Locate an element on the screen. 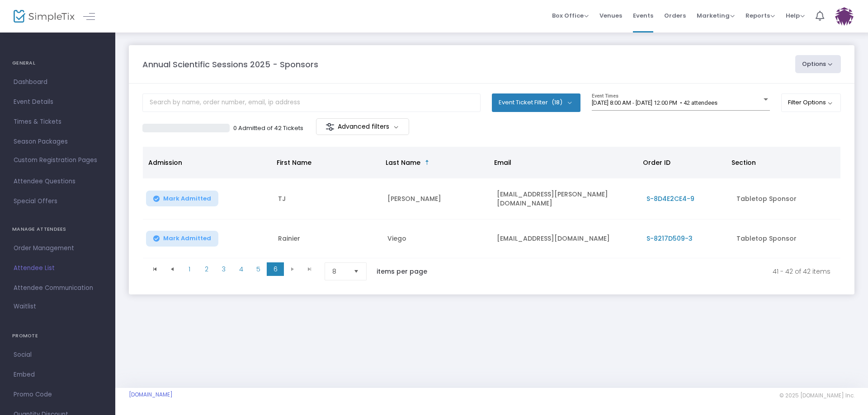  span: Special Offers is located at coordinates (58, 201).